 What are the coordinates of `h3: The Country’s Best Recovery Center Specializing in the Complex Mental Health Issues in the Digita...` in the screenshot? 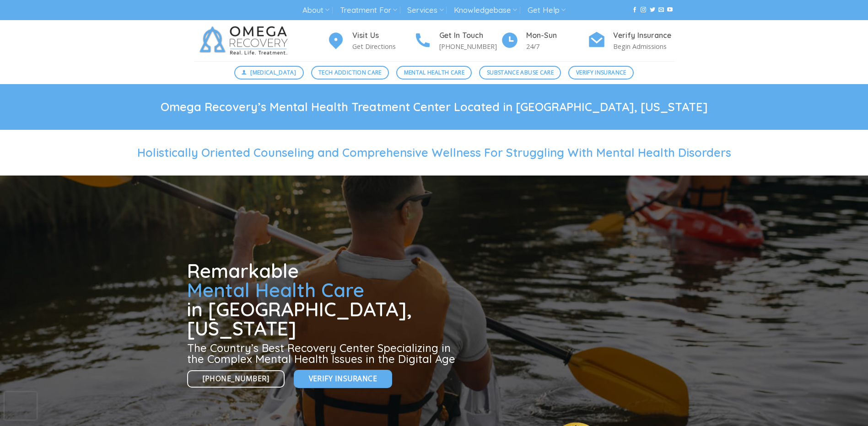 It's located at (323, 353).